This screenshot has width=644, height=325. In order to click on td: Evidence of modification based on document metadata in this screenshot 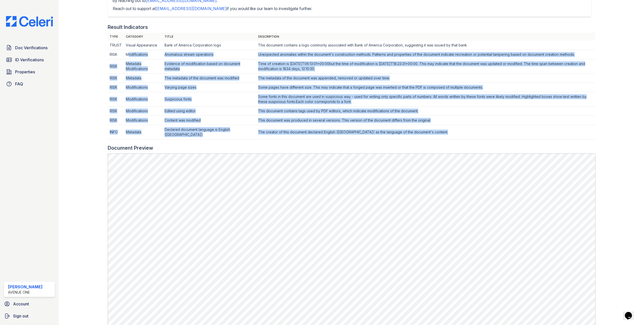, I will do `click(209, 67)`.